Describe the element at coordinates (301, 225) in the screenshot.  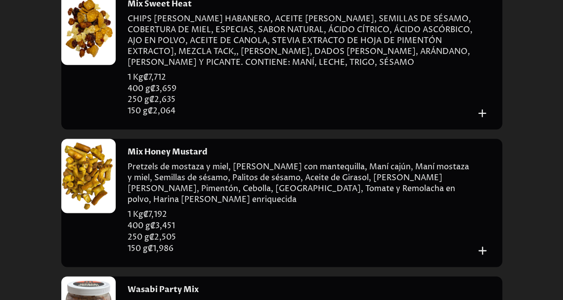
I see `p: 400 g ₡ 3,451` at that location.